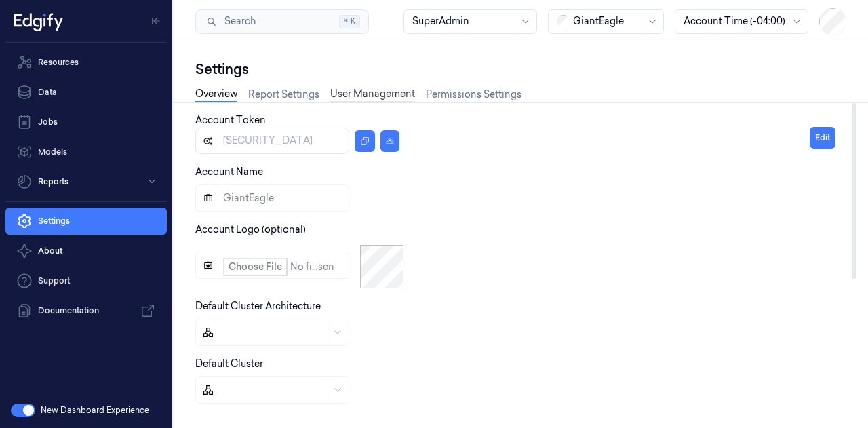 The height and width of the screenshot is (428, 868). I want to click on input: Account Name, so click(271, 198).